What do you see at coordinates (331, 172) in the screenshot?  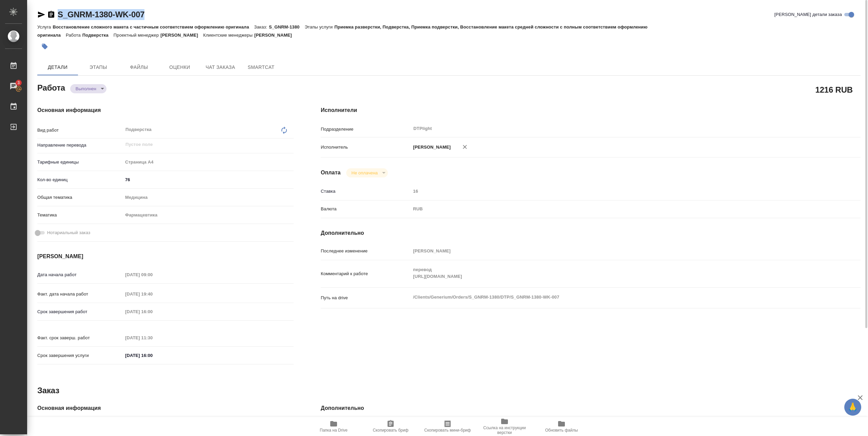 I see `h4: Оплата` at bounding box center [331, 172].